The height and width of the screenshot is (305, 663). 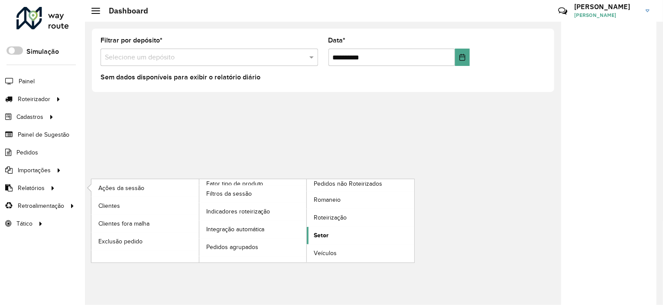 I want to click on span: Setor, so click(x=321, y=235).